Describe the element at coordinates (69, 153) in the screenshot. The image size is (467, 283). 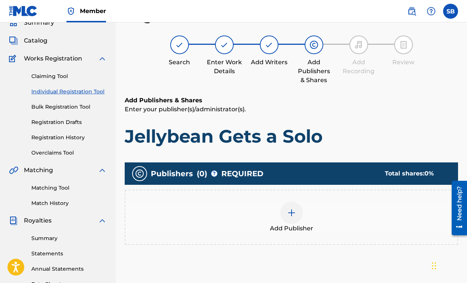
I see `a: Overclaims Tool` at that location.